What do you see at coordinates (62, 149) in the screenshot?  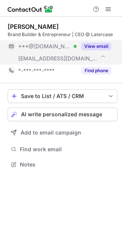 I see `button: Find work email` at bounding box center [62, 149].